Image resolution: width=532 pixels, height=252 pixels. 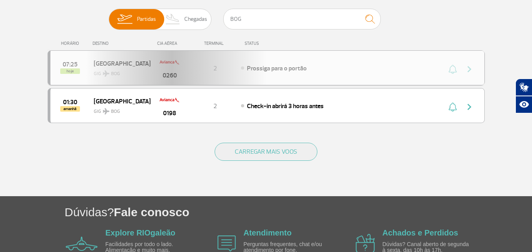 What do you see at coordinates (524, 105) in the screenshot?
I see `button: Abrir recursos assistivos.` at bounding box center [524, 105].